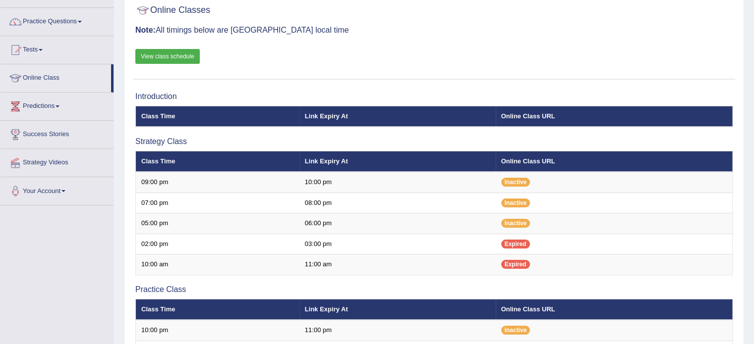 The width and height of the screenshot is (754, 344). Describe the element at coordinates (145, 30) in the screenshot. I see `b: Note:` at that location.